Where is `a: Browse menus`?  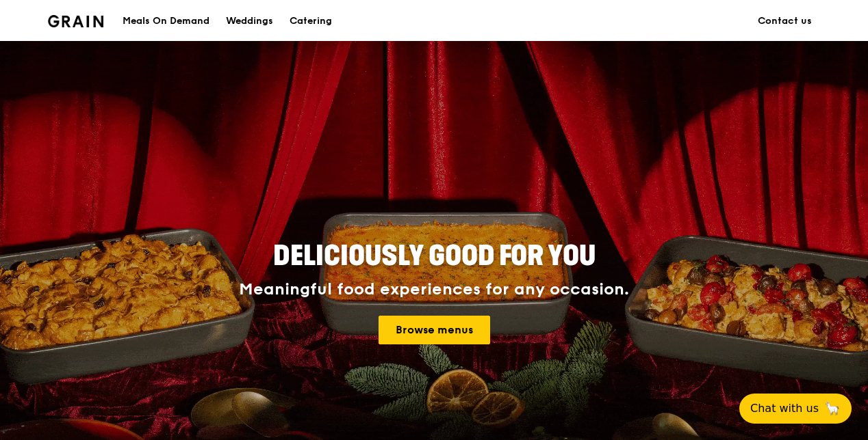
a: Browse menus is located at coordinates (434, 331).